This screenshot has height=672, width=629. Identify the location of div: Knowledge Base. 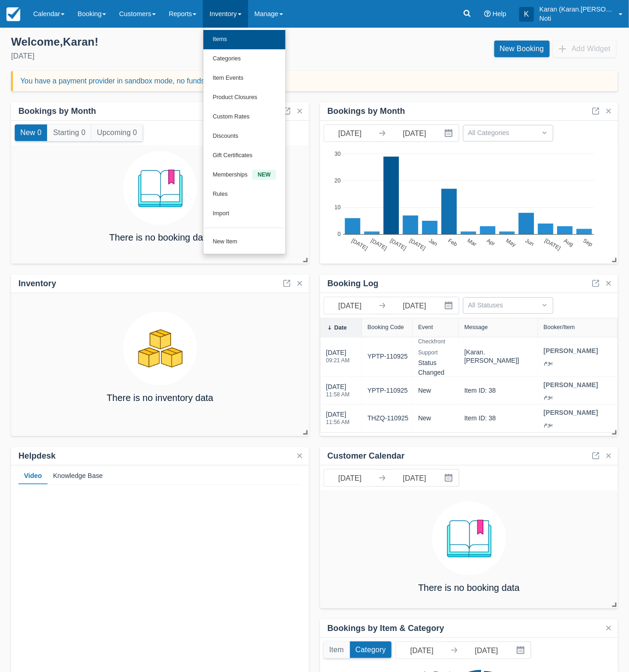
(78, 476).